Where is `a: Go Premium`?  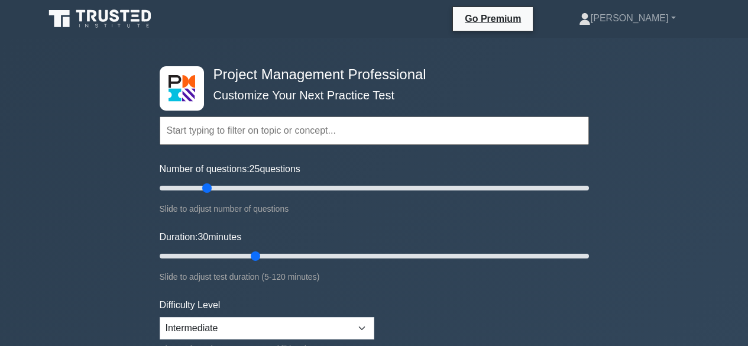 a: Go Premium is located at coordinates (492, 18).